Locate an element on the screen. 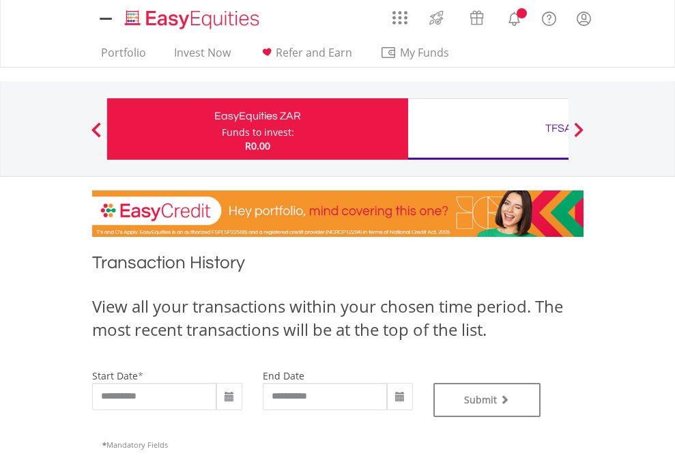 Image resolution: width=675 pixels, height=458 pixels. label: end date is located at coordinates (283, 375).